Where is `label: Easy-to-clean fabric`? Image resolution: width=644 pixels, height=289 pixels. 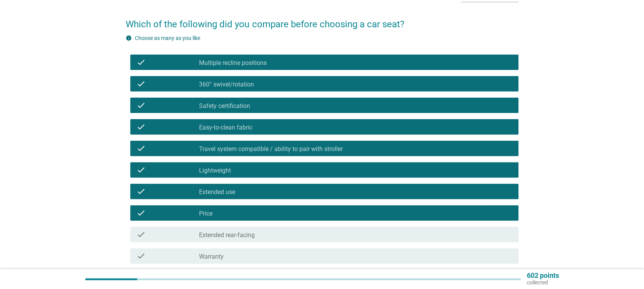 label: Easy-to-clean fabric is located at coordinates (225, 128).